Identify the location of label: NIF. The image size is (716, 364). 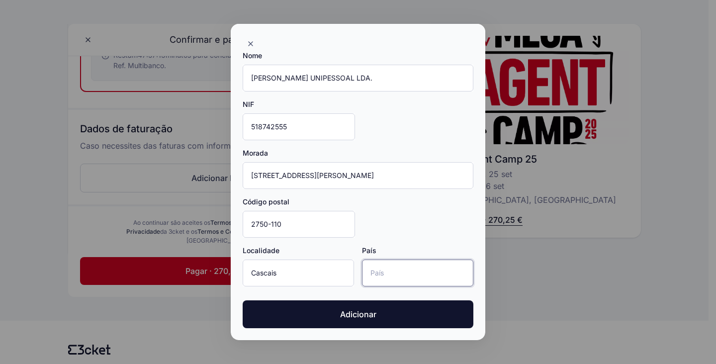
(248, 104).